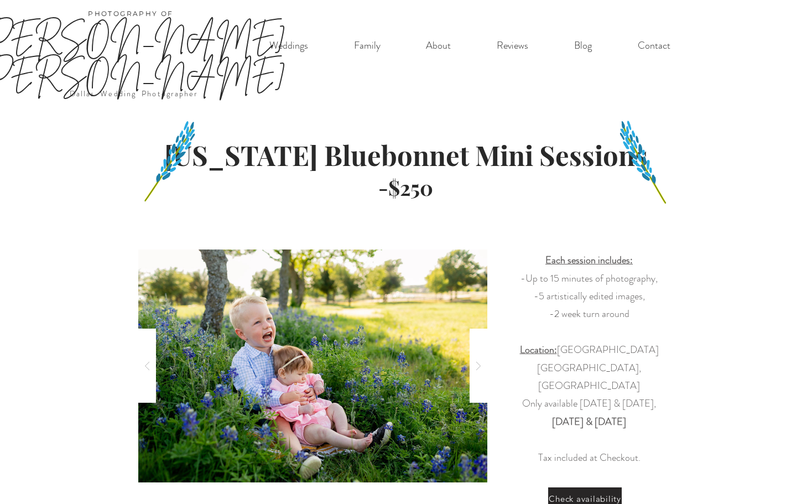  Describe the element at coordinates (405, 187) in the screenshot. I see `span: -$250` at that location.